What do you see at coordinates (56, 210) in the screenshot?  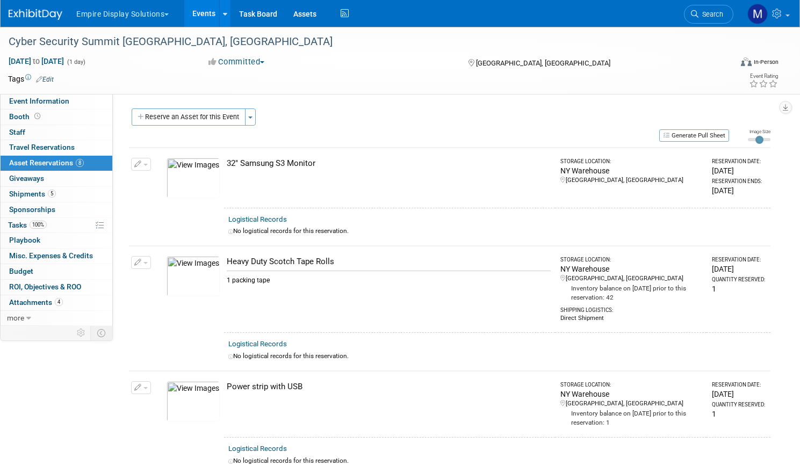 I see `a: Sponsorships` at bounding box center [56, 210].